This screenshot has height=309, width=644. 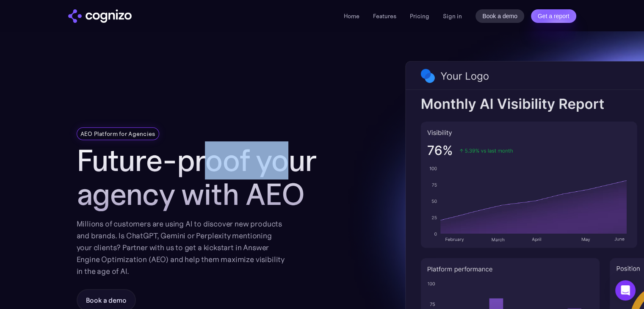 I want to click on div: Book a demo, so click(x=106, y=300).